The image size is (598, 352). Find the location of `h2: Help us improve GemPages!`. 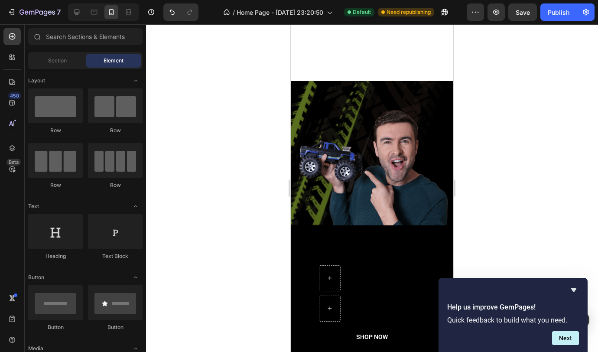

h2: Help us improve GemPages! is located at coordinates (513, 307).